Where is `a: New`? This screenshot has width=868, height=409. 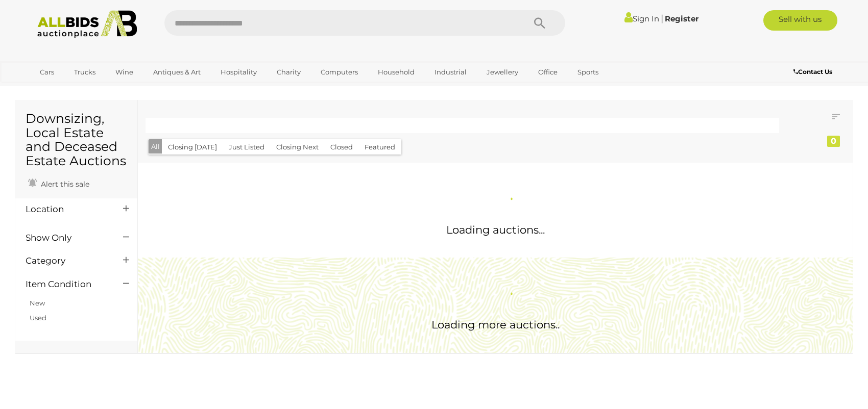
a: New is located at coordinates (38, 303).